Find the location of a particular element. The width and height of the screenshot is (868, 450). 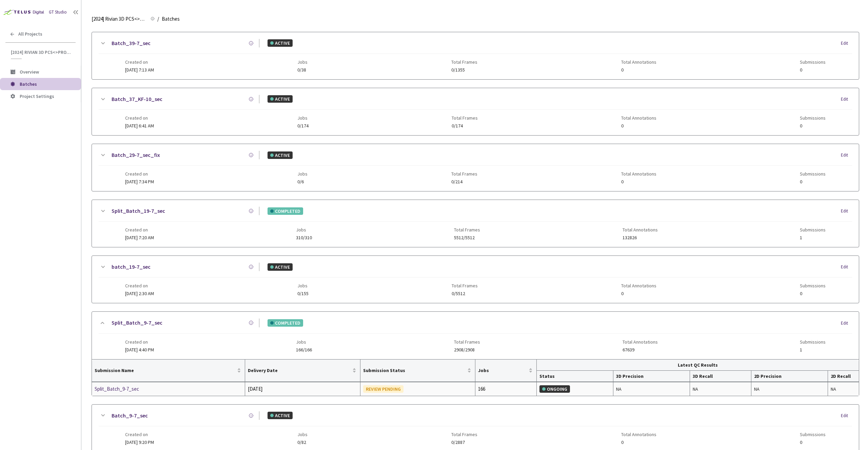

a: Split_Batch_19-7_sec is located at coordinates (138, 211).